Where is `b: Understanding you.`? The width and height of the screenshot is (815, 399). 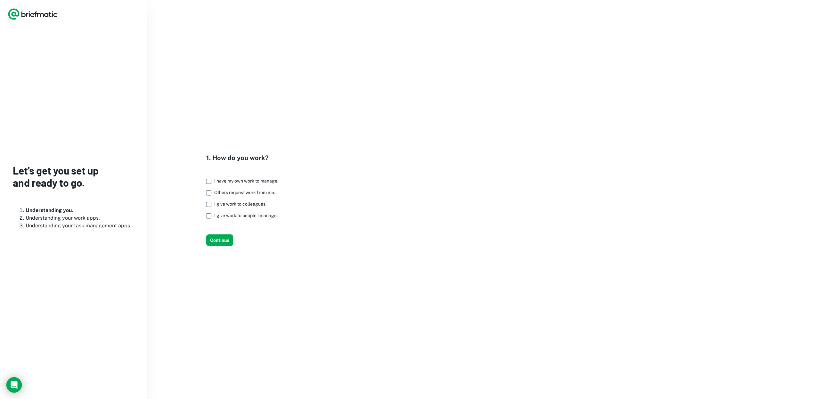
b: Understanding you. is located at coordinates (49, 210).